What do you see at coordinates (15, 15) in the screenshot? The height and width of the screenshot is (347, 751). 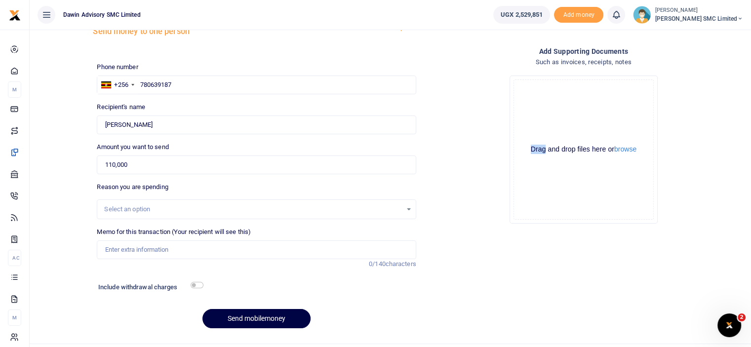 I see `img: logo-small` at bounding box center [15, 15].